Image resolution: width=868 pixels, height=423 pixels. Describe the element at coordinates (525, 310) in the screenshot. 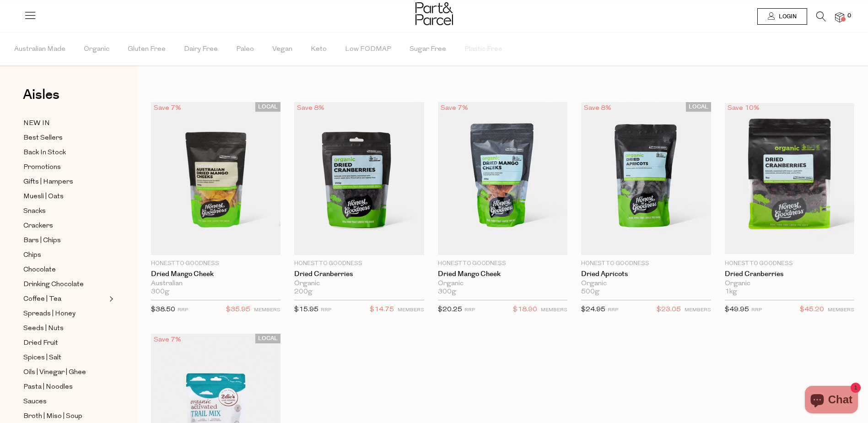

I see `span: $18.90` at that location.